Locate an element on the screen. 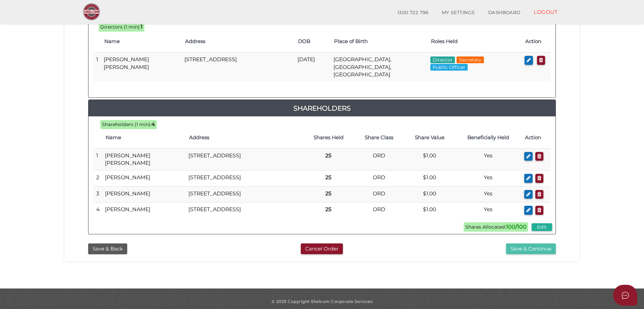 The height and width of the screenshot is (309, 644). td: 3 is located at coordinates (98, 194).